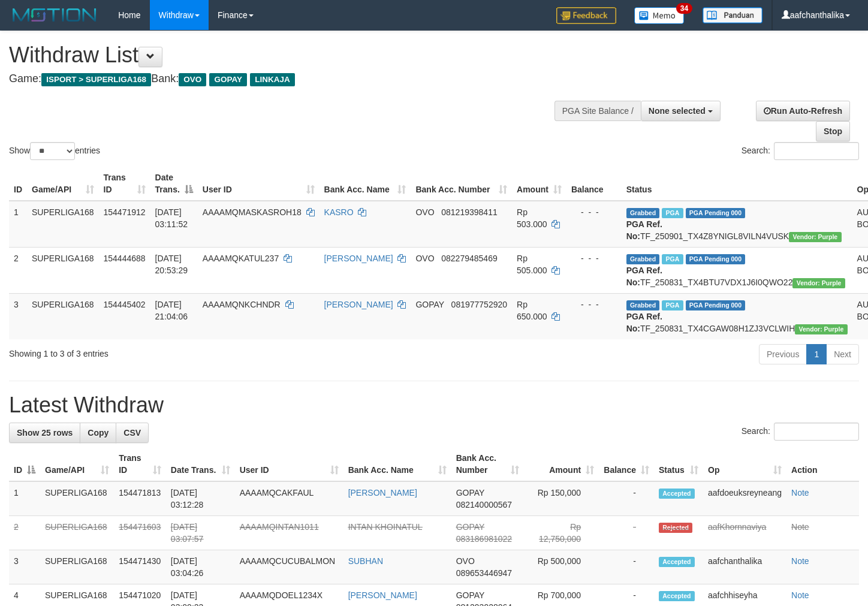 This screenshot has width=868, height=606. Describe the element at coordinates (288, 55) in the screenshot. I see `h1: Withdraw List` at that location.